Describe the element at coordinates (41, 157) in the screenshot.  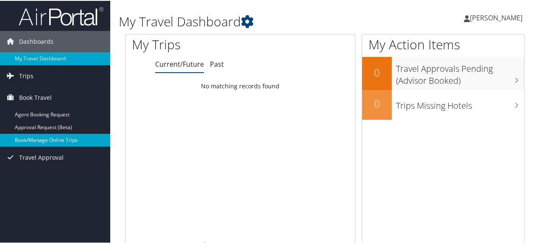
I see `span: Travel Approval` at that location.